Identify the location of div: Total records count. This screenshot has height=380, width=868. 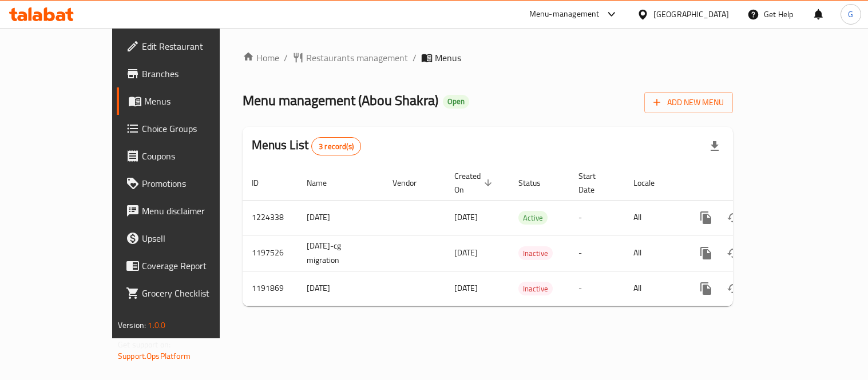
(336, 146).